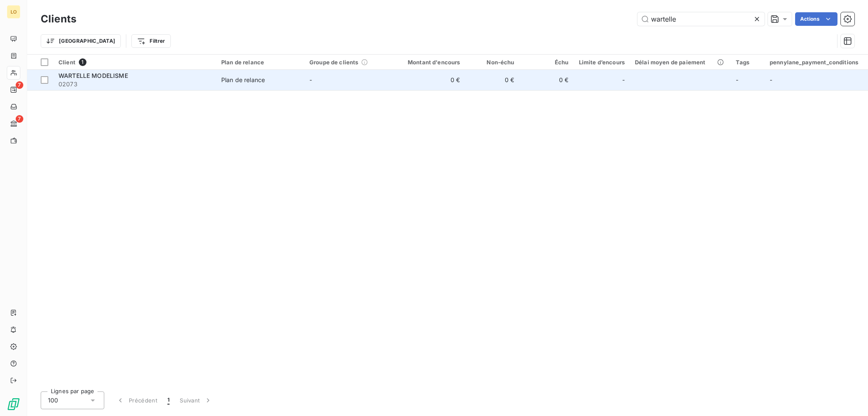 The height and width of the screenshot is (416, 868). I want to click on span: Client, so click(67, 62).